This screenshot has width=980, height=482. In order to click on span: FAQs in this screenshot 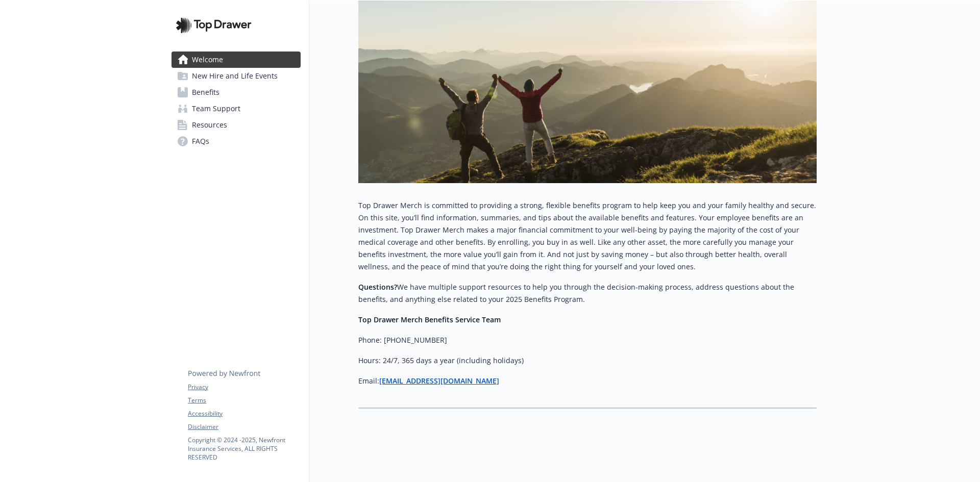, I will do `click(200, 141)`.